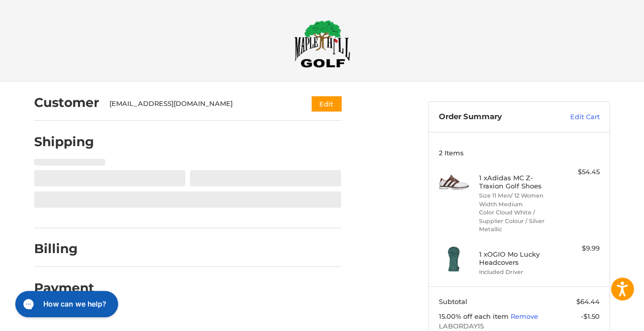  What do you see at coordinates (588, 301) in the screenshot?
I see `span: $64.44` at bounding box center [588, 301].